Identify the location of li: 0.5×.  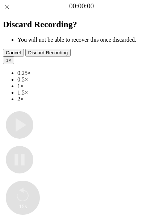
(89, 80).